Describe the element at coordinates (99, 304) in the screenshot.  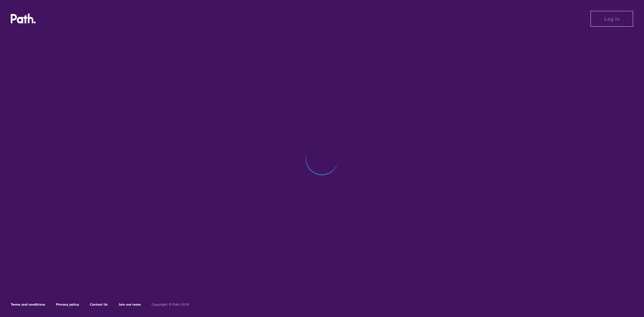
I see `a: Contact Us` at that location.